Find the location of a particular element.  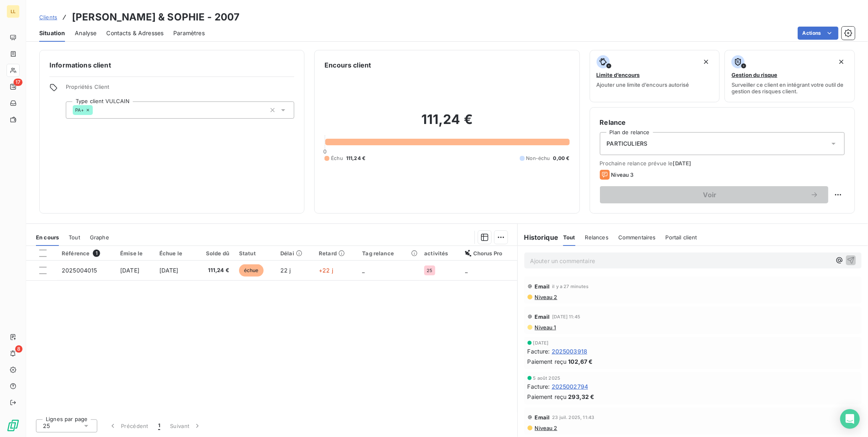

span: Niveau 3 is located at coordinates (622, 175).